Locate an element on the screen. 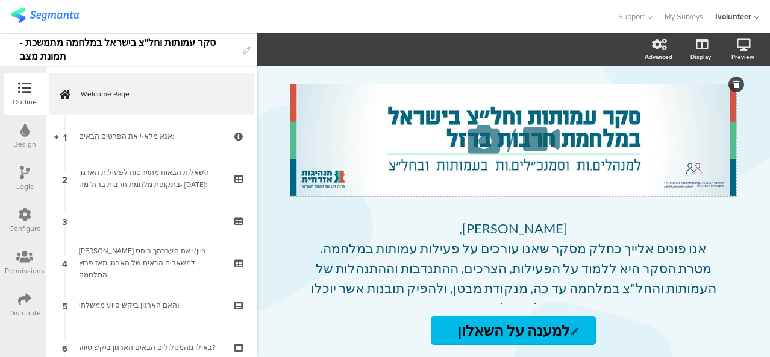 The width and height of the screenshot is (770, 357). span: 1 is located at coordinates (65, 136).